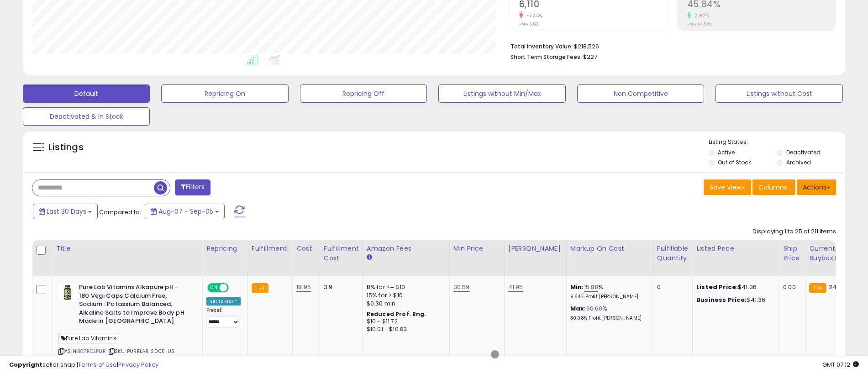  Describe the element at coordinates (97, 365) in the screenshot. I see `a: Terms of Use` at that location.